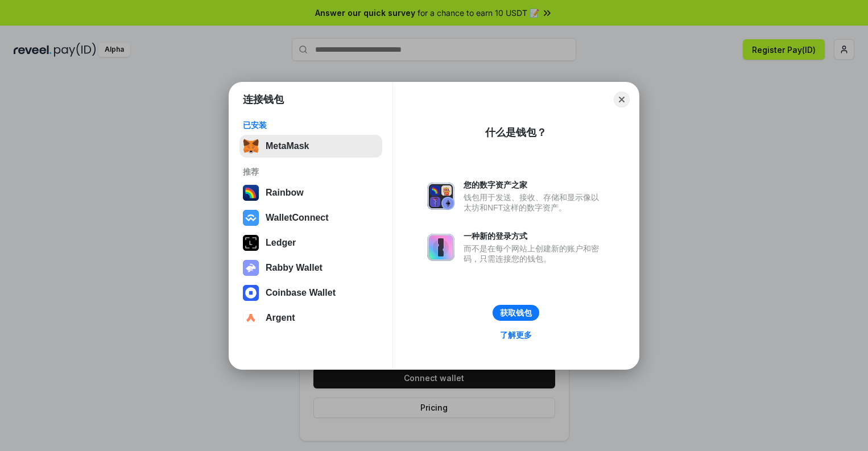 The height and width of the screenshot is (451, 868). What do you see at coordinates (310, 146) in the screenshot?
I see `button: MetaMask` at bounding box center [310, 146].